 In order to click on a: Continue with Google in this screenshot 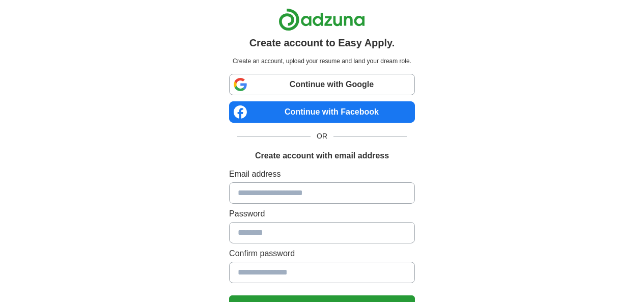, I will do `click(322, 84)`.